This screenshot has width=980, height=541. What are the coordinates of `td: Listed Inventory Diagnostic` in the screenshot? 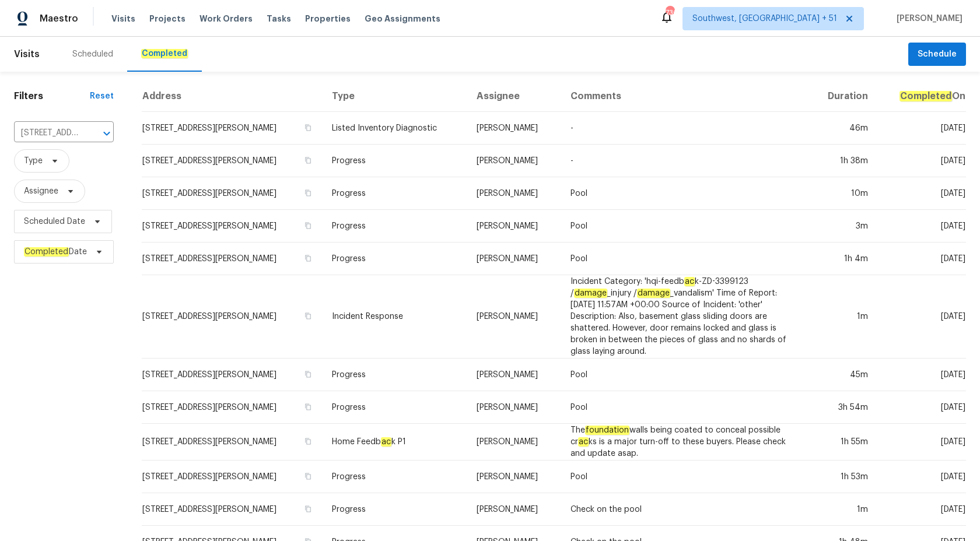 It's located at (395, 129).